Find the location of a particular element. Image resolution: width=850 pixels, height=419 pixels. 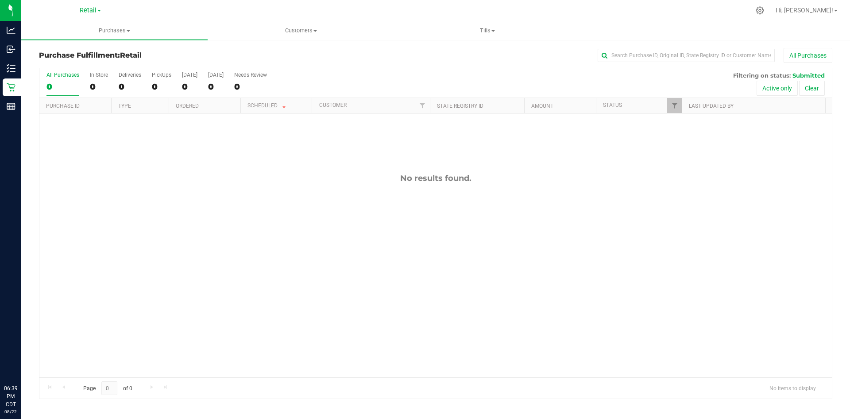

span: Page of 0 is located at coordinates (108, 388).